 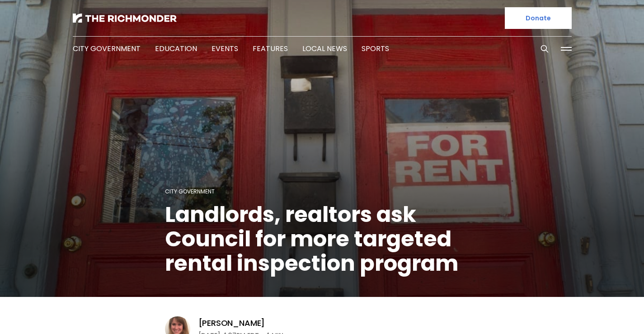 What do you see at coordinates (538, 18) in the screenshot?
I see `a: Donate` at bounding box center [538, 18].